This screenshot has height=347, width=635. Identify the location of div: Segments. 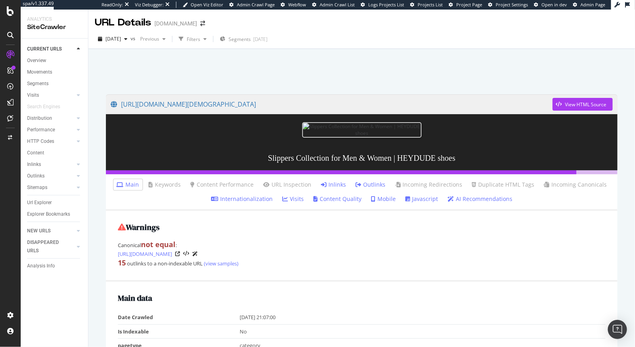
(38, 84).